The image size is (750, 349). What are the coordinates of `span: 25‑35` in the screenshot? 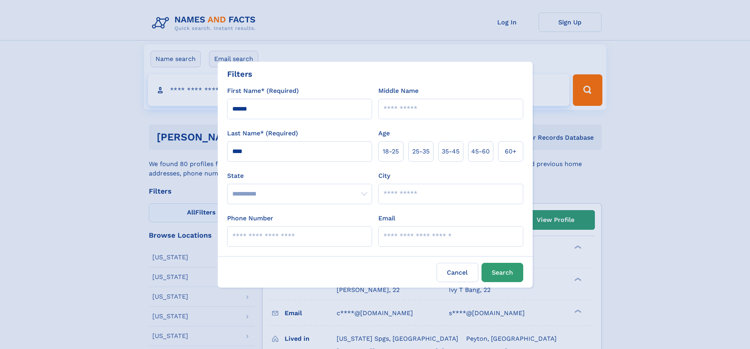 It's located at (421, 152).